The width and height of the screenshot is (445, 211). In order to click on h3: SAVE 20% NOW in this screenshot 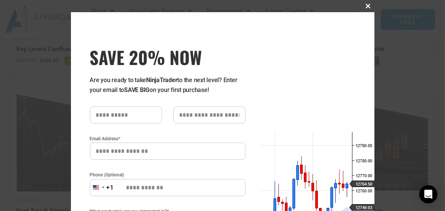, I will do `click(168, 57)`.